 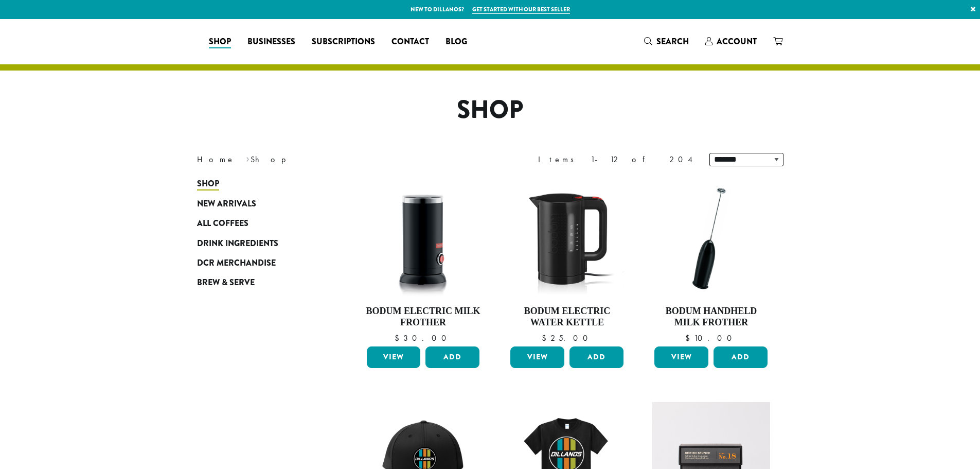 What do you see at coordinates (711, 338) in the screenshot?
I see `bdi: 10.00` at bounding box center [711, 338].